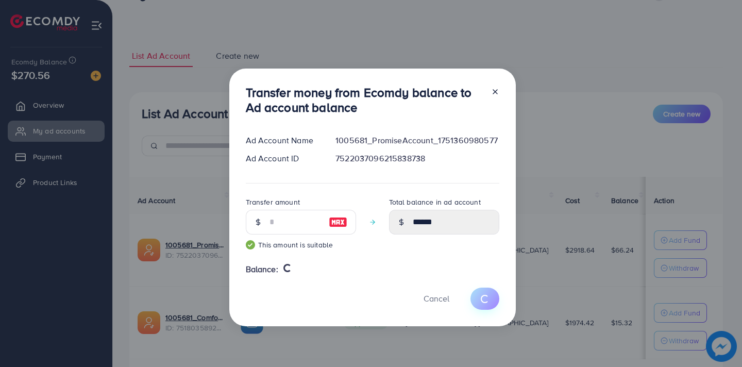 Image resolution: width=742 pixels, height=367 pixels. What do you see at coordinates (436, 298) in the screenshot?
I see `button: Cancel` at bounding box center [436, 298].